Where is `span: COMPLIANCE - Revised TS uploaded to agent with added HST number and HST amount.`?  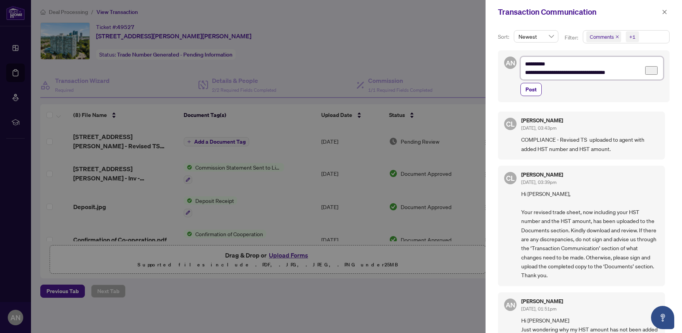
span: COMPLIANCE - Revised TS uploaded to agent with added HST number and HST amount. is located at coordinates (590, 144).